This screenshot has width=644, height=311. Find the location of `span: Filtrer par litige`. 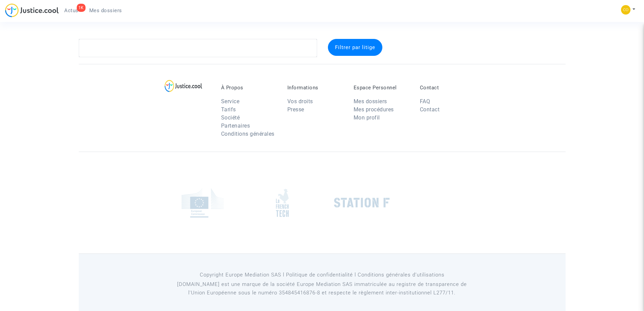

span: Filtrer par litige is located at coordinates (355, 48).